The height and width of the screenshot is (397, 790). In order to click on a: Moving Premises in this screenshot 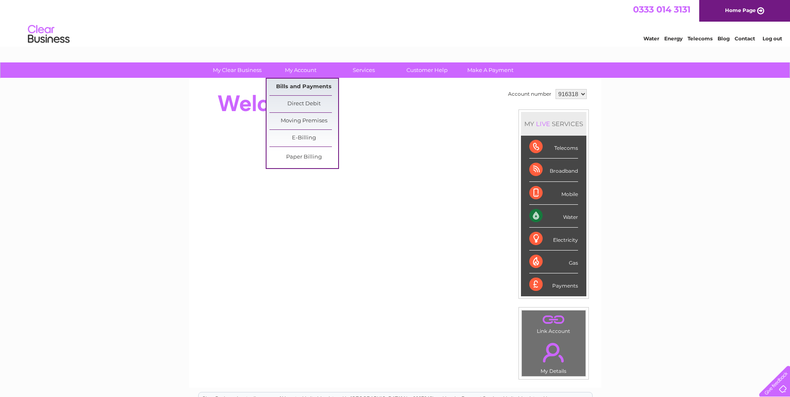, I will do `click(304, 121)`.